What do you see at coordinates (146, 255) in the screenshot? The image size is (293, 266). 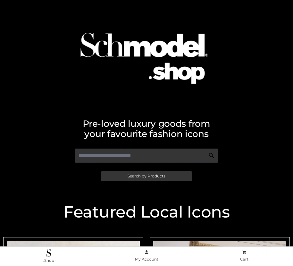 I see `a: My Account` at bounding box center [146, 255].